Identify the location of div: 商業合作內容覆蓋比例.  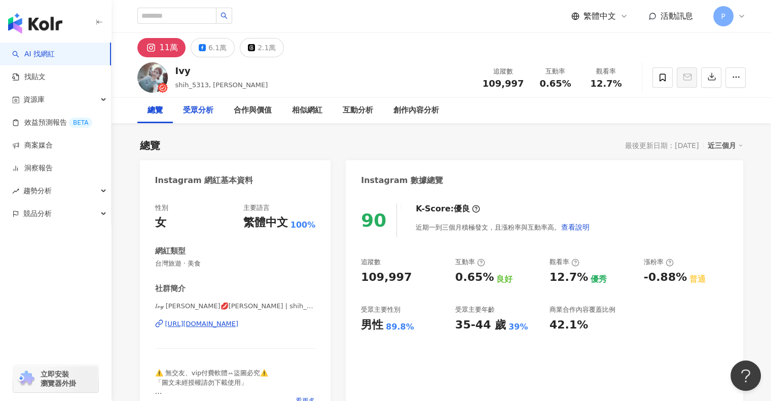
(582, 310).